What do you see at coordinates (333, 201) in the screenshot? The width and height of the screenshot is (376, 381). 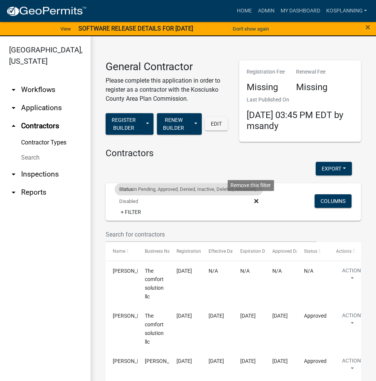 I see `button: Columns` at bounding box center [333, 201].